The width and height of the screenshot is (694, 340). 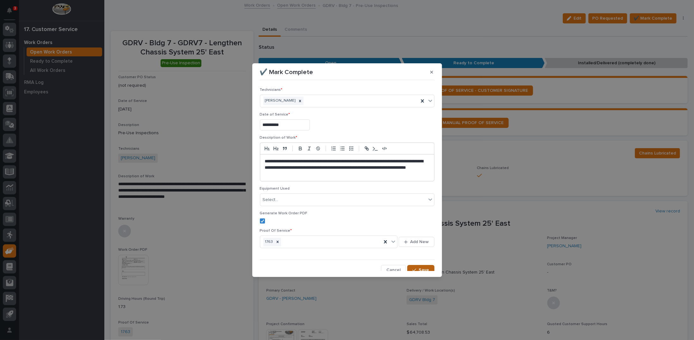 I want to click on span: Cancel, so click(x=394, y=270).